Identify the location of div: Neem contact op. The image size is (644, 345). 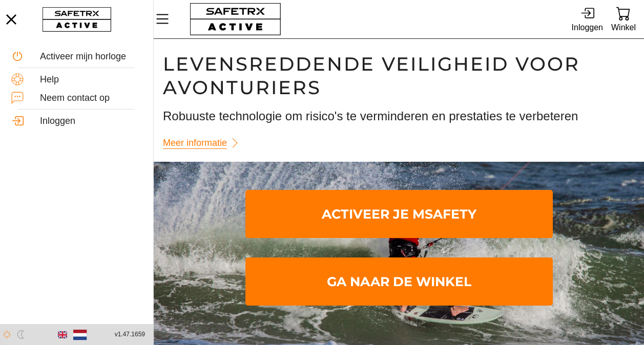
(91, 98).